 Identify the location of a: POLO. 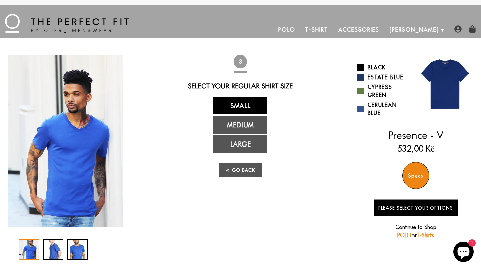
(405, 235).